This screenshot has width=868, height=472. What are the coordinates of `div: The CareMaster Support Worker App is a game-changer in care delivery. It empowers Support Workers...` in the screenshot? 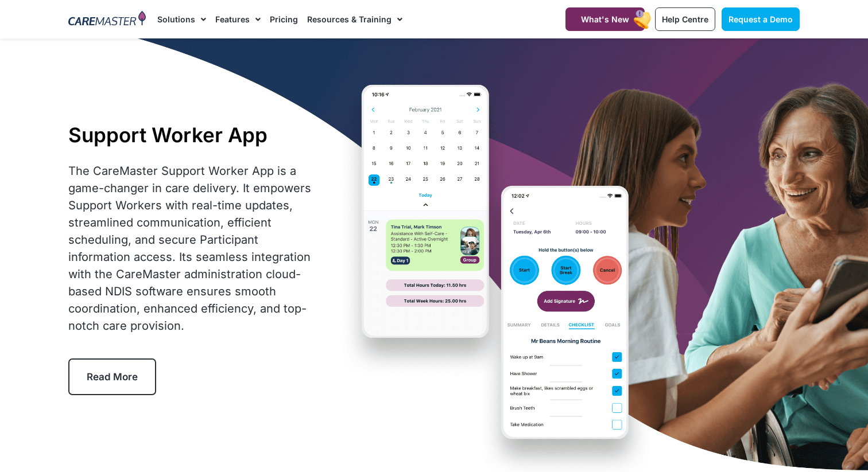 It's located at (193, 249).